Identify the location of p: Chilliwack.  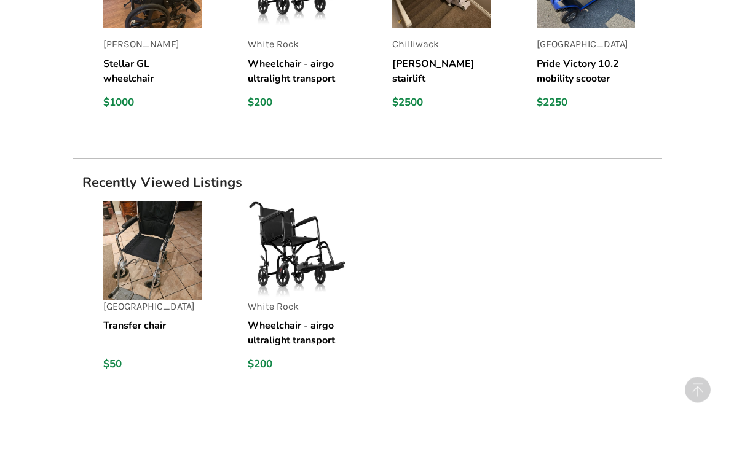
(441, 45).